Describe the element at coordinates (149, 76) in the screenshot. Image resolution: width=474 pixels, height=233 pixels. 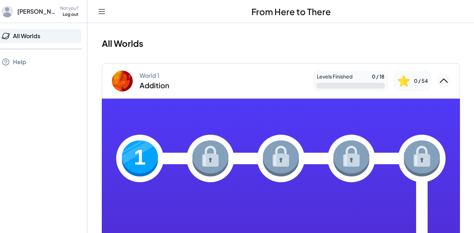
I see `div: World 1` at that location.